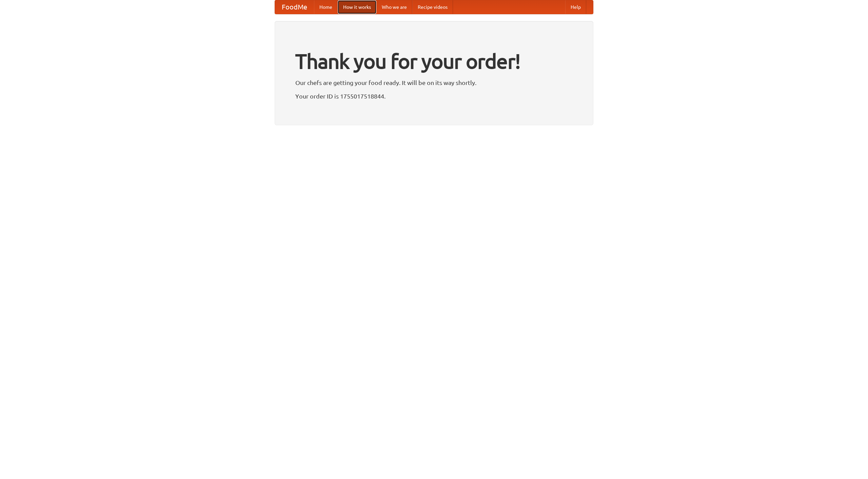  What do you see at coordinates (294, 7) in the screenshot?
I see `a: FoodMe` at bounding box center [294, 7].